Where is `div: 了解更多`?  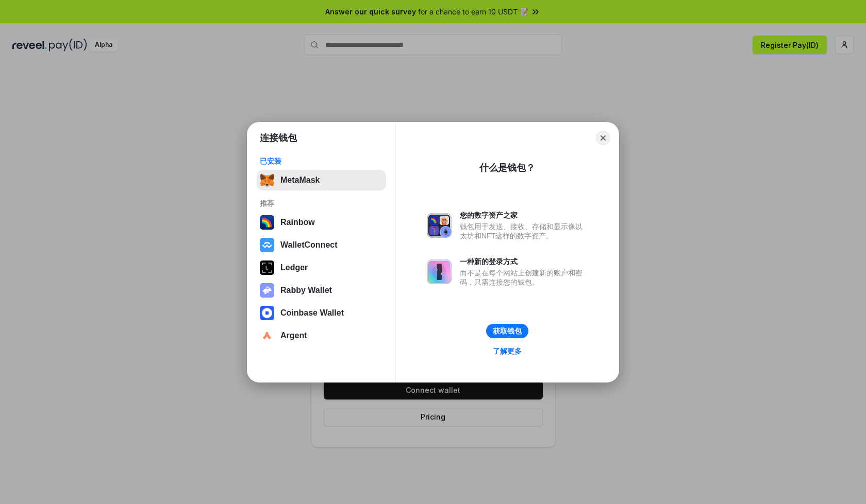
div: 了解更多 is located at coordinates (507, 352).